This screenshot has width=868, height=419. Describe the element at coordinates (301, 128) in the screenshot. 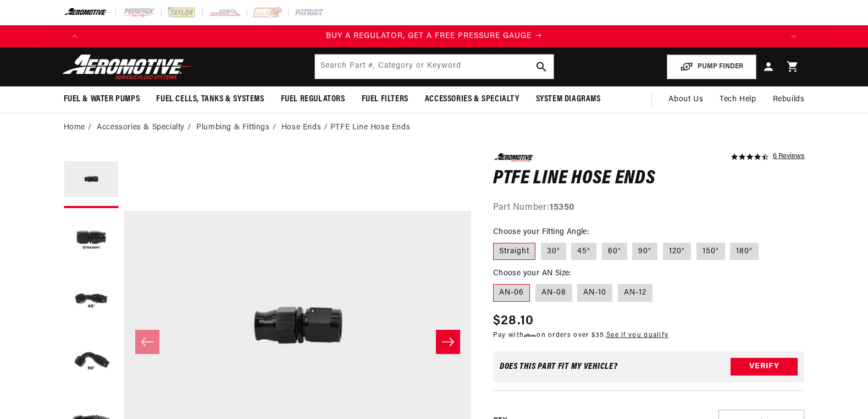

I see `a: Hose Ends` at that location.